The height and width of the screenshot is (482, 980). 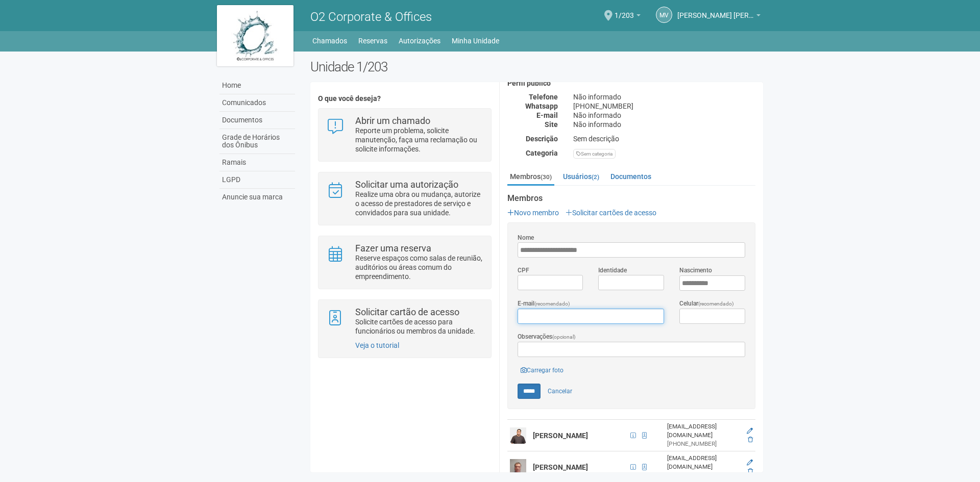 What do you see at coordinates (624, 11) in the screenshot?
I see `span: 1/203` at bounding box center [624, 11].